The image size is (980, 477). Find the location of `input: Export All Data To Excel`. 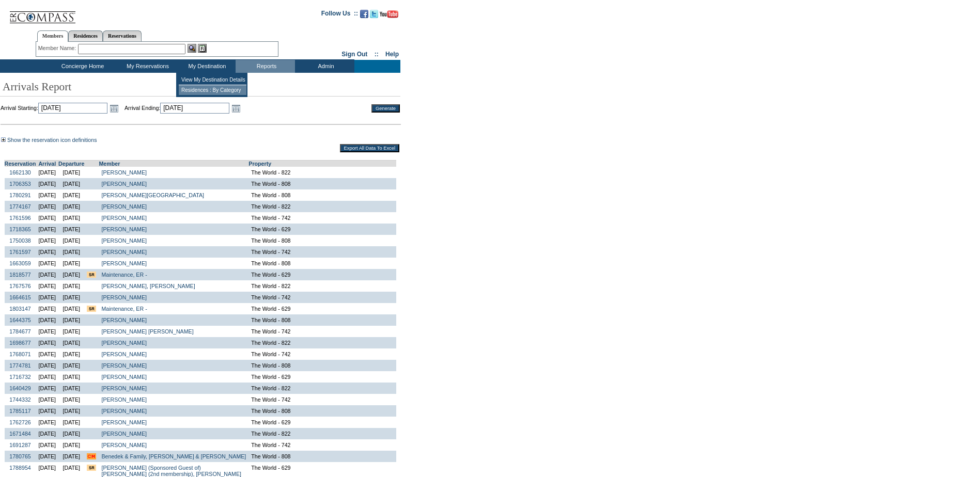

input: Export All Data To Excel is located at coordinates (369, 148).